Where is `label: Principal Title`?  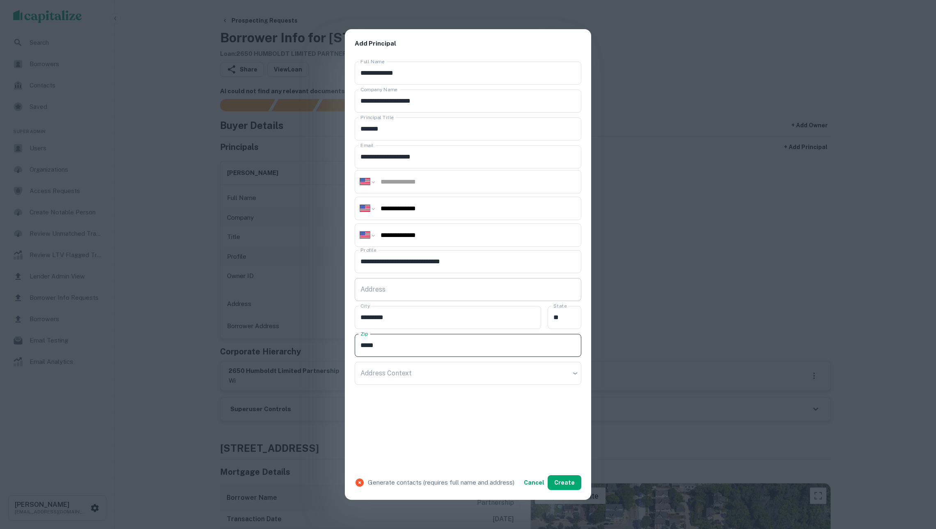 label: Principal Title is located at coordinates (377, 117).